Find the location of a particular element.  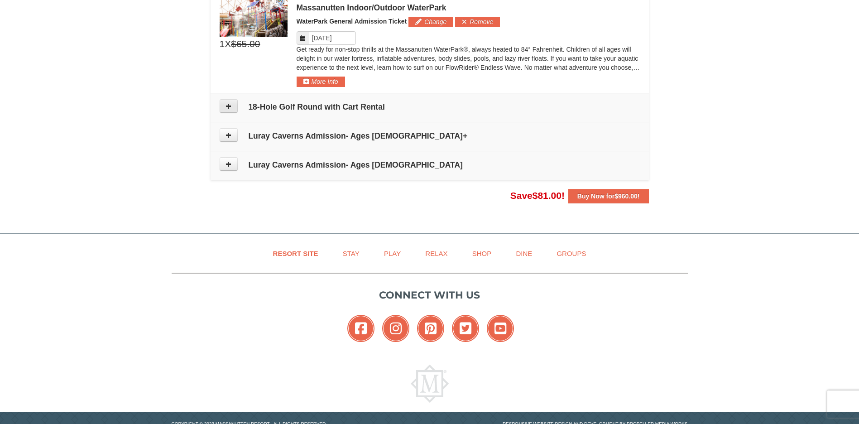

span: $81.00 is located at coordinates (547, 195).